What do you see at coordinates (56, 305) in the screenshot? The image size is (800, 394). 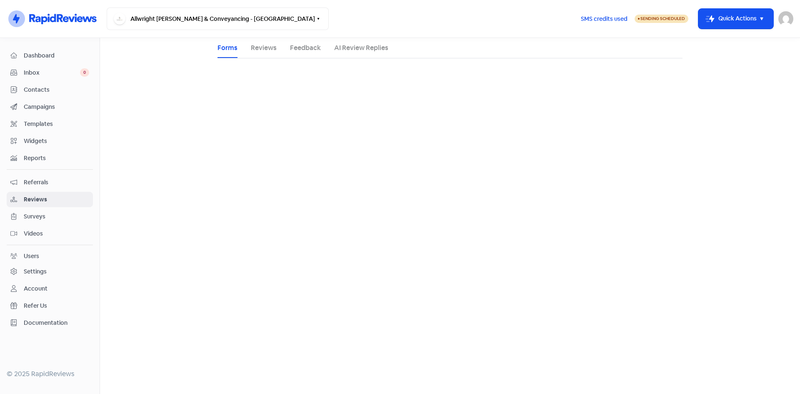 I see `span: Refer Us` at bounding box center [56, 305].